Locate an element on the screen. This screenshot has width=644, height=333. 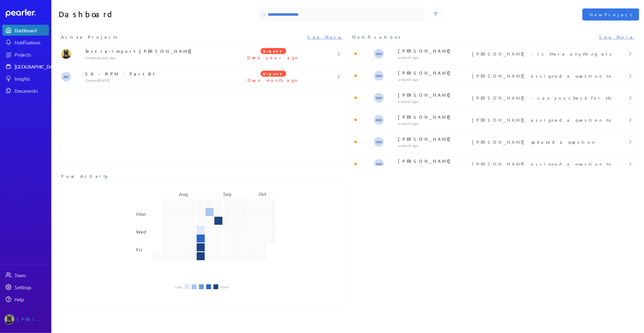
a: Documents is located at coordinates (26, 90).